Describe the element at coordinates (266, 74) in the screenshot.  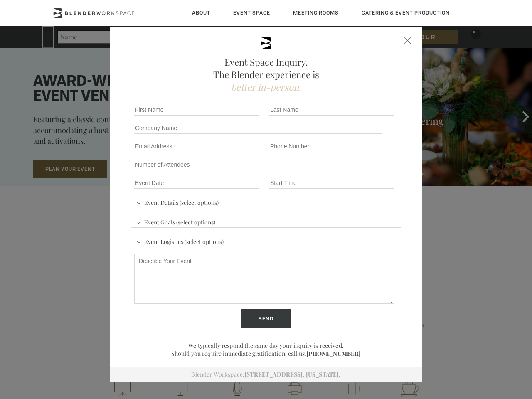
I see `h2: Event Space Inquiry. The Blender experience is` at that location.